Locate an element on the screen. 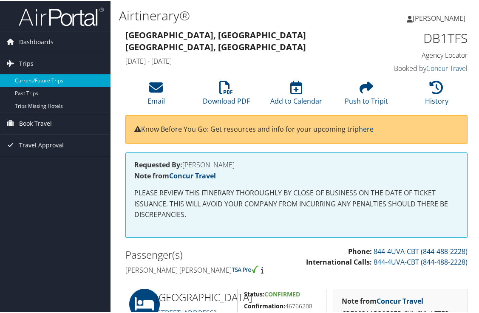 The width and height of the screenshot is (479, 313). h1: DB1TFS is located at coordinates (429, 37).